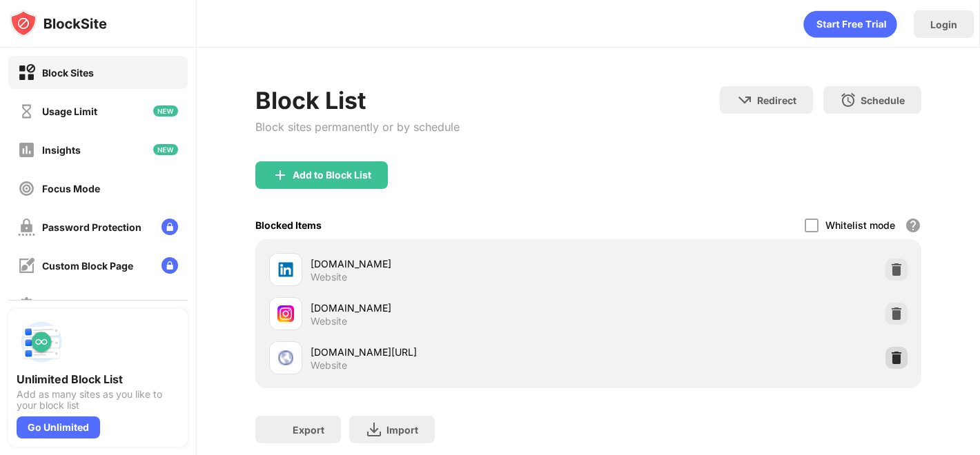 The width and height of the screenshot is (980, 455). What do you see at coordinates (88, 265) in the screenshot?
I see `div: Custom Block Page` at bounding box center [88, 265].